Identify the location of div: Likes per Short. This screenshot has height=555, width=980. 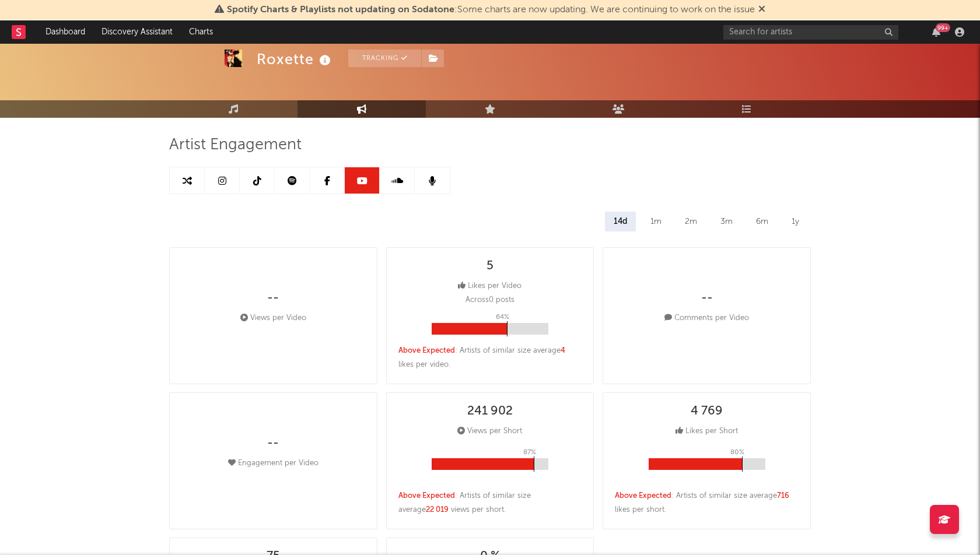
(706, 431).